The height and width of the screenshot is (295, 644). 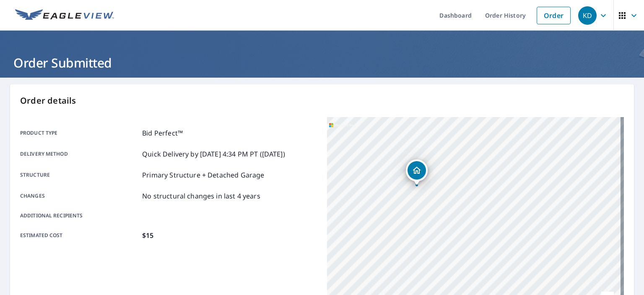 What do you see at coordinates (322, 101) in the screenshot?
I see `p: Order details` at bounding box center [322, 101].